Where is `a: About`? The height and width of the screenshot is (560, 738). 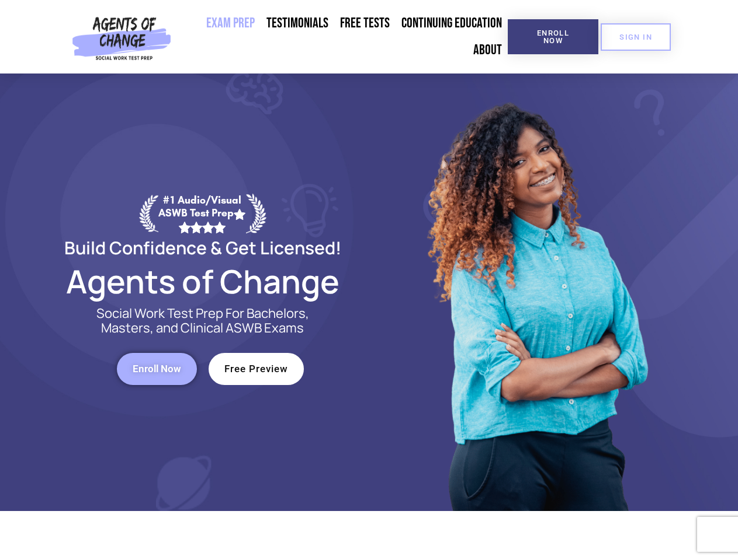
a: About is located at coordinates (487, 50).